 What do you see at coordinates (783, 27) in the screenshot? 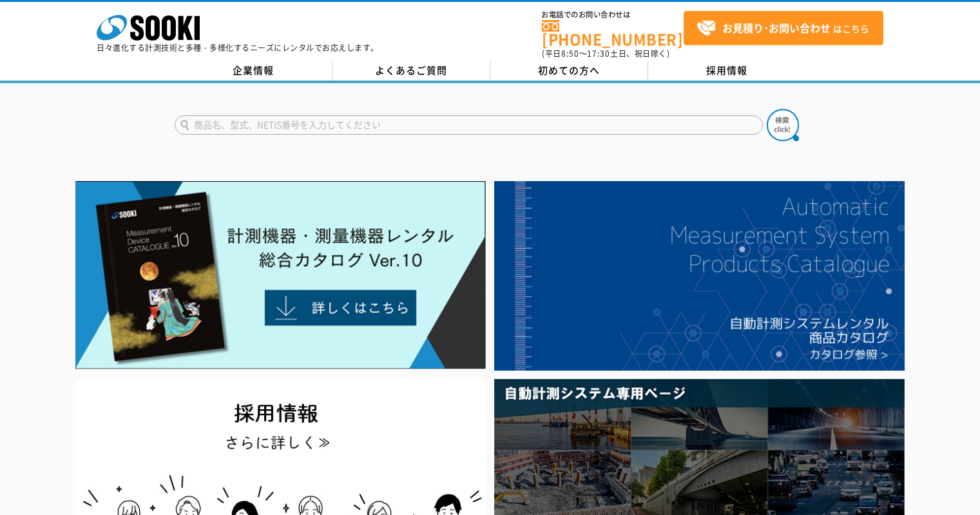
I see `a: お見積り･お問い合わせはこちら` at bounding box center [783, 27].